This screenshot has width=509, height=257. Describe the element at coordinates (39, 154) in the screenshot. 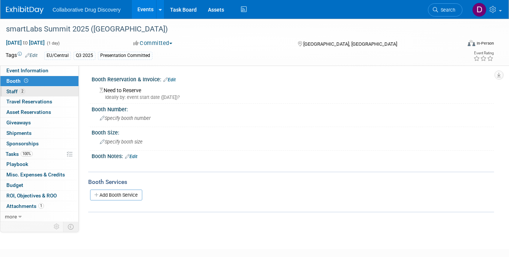

I see `a: Tasks100%` at that location.